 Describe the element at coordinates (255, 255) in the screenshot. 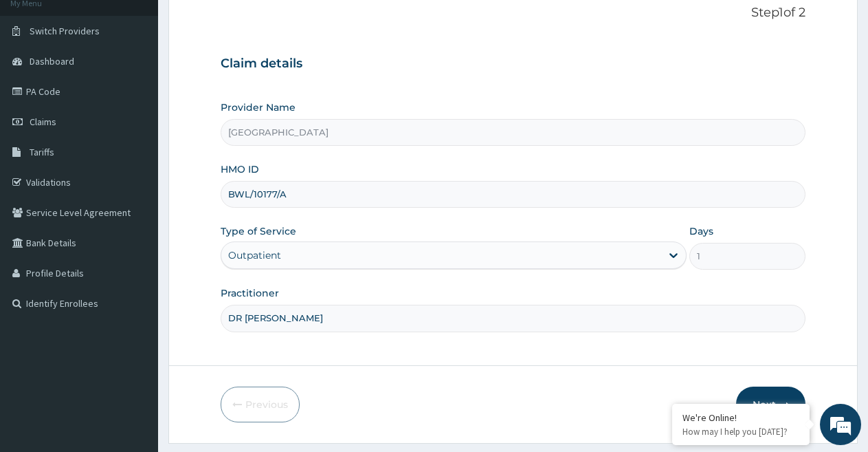

I see `div: Outpatient` at that location.